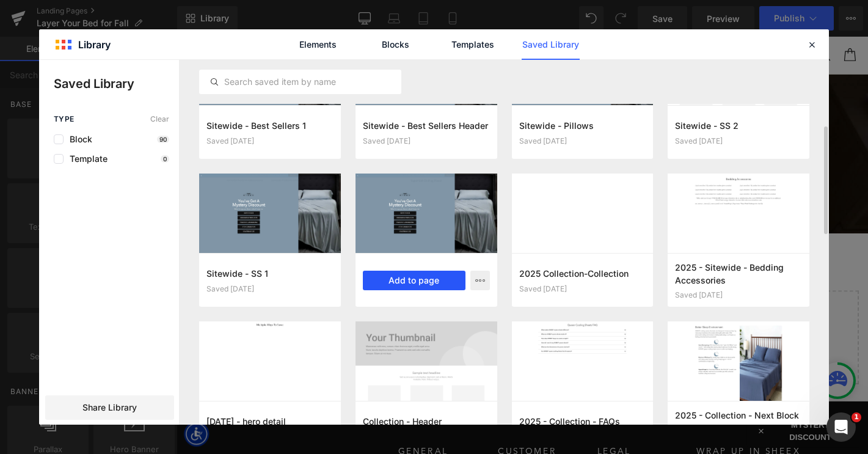 This screenshot has width=868, height=454. Describe the element at coordinates (210, 20) in the screenshot. I see `a: Sleepwear` at that location.